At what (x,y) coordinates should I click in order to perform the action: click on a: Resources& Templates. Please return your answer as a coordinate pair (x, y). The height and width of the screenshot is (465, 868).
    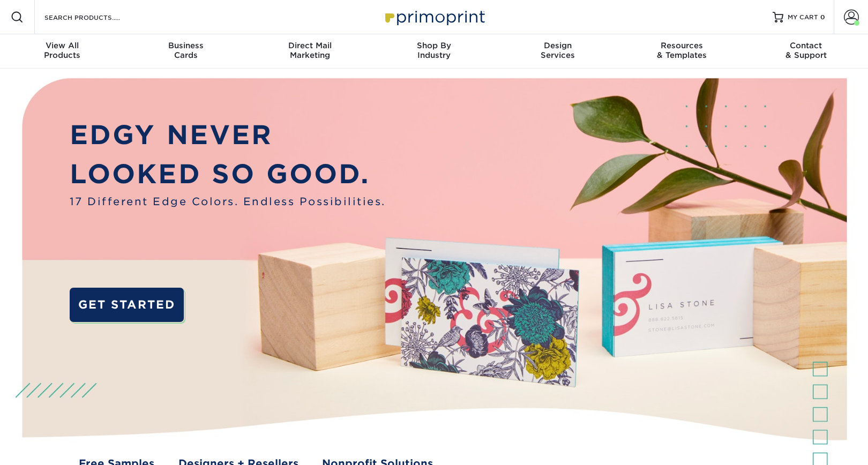
    Looking at the image, I should click on (682, 51).